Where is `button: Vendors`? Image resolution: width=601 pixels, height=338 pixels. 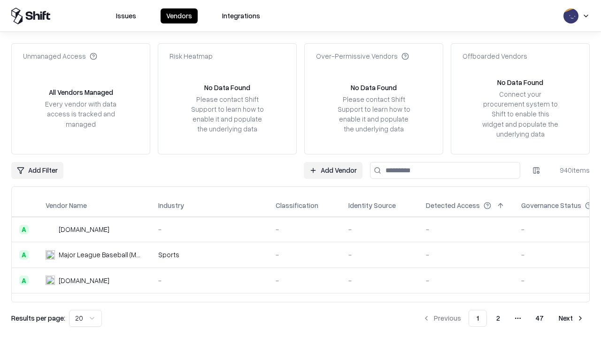 button: Vendors is located at coordinates (179, 16).